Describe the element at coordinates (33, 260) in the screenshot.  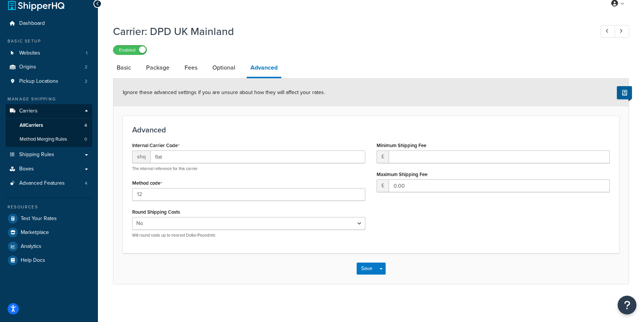
I see `span: Help Docs` at that location.